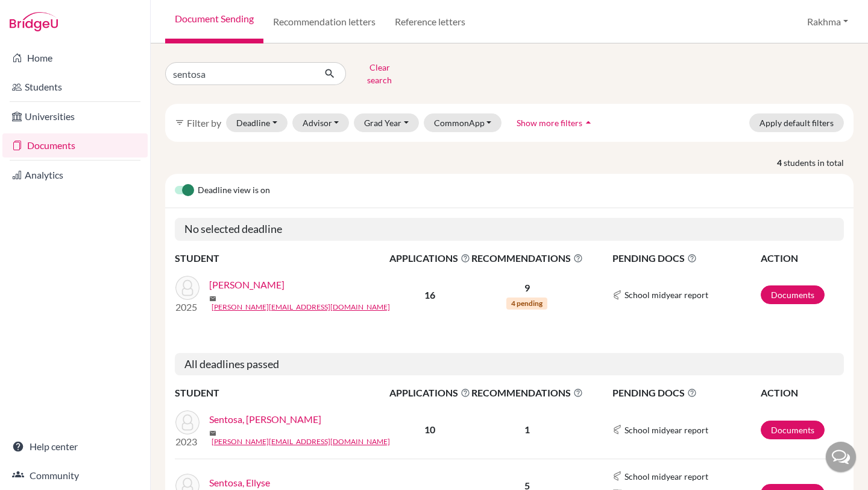  What do you see at coordinates (780, 162) in the screenshot?
I see `strong: 4` at bounding box center [780, 162].